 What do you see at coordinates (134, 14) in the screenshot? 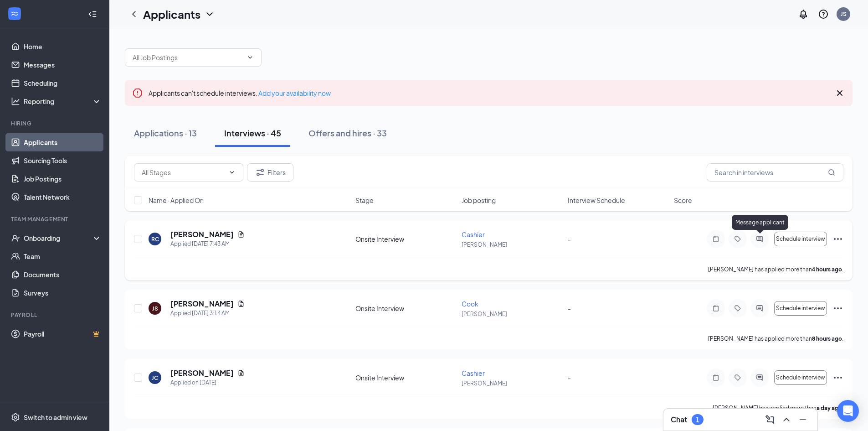
I see `svg: ChevronLeft` at bounding box center [134, 14].